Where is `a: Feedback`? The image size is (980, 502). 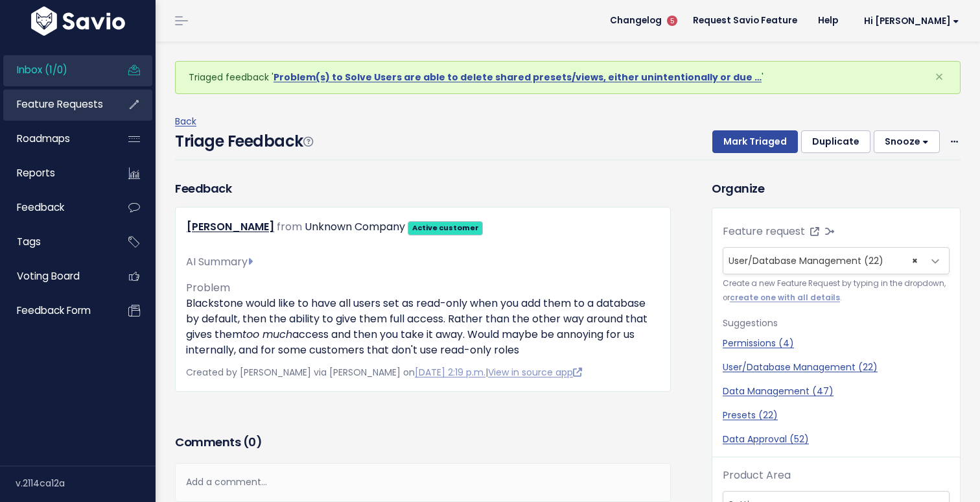 a: Feedback is located at coordinates (55, 207).